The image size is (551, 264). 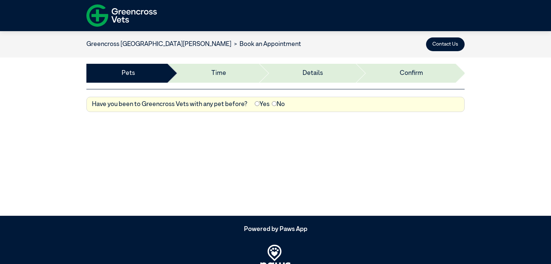 I want to click on input: No, so click(x=274, y=103).